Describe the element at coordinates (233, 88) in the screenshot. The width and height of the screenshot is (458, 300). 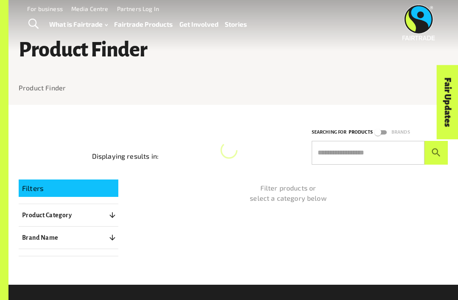
I see `nav: breadcrumb` at that location.